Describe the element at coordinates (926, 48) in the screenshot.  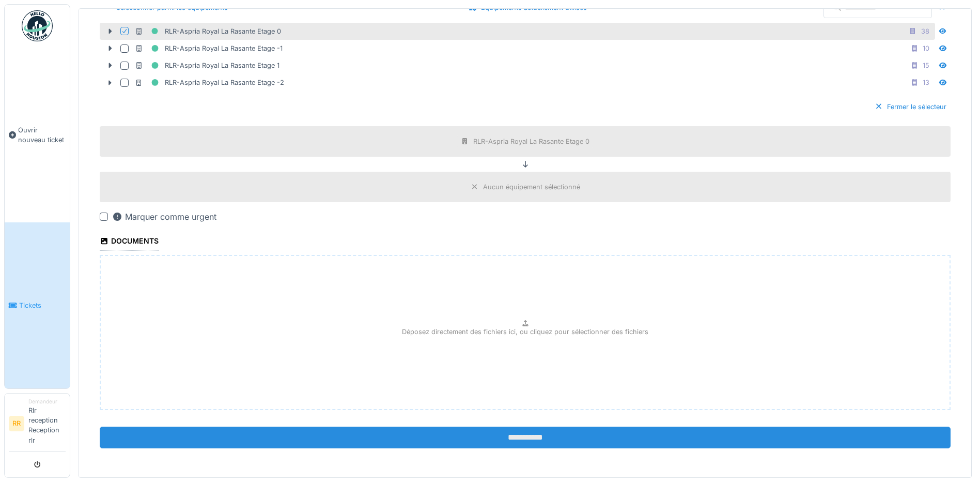
I see `div: 10` at that location.